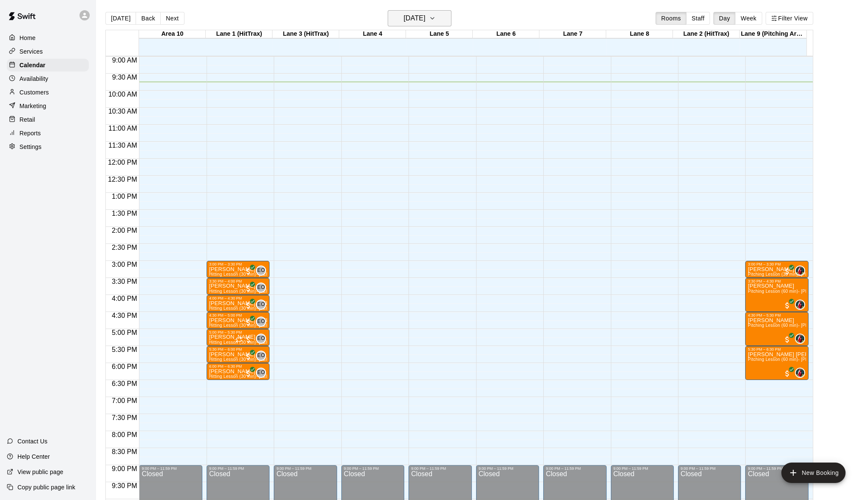  Describe the element at coordinates (238, 349) in the screenshot. I see `div: 5:30 PM – 6:00 PM` at that location.